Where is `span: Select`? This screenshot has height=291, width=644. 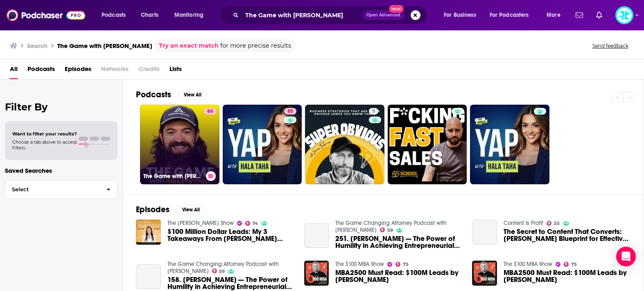
span: Select is located at coordinates (53, 189).